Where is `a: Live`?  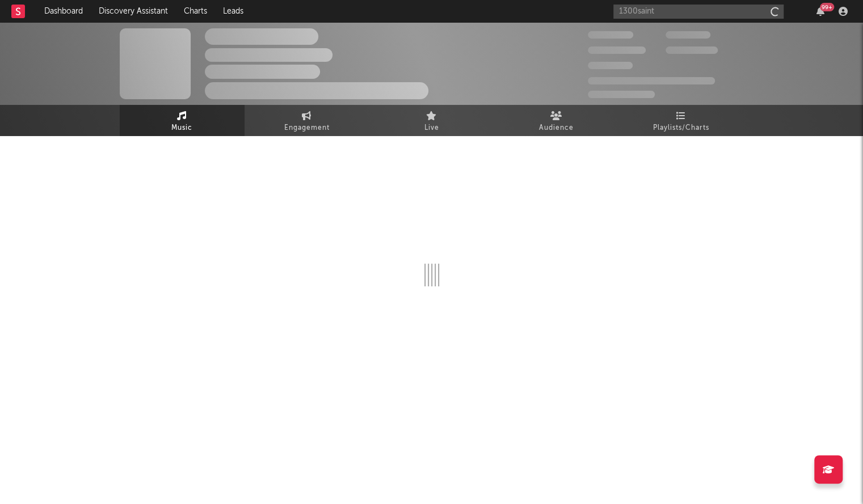 a: Live is located at coordinates (432, 120).